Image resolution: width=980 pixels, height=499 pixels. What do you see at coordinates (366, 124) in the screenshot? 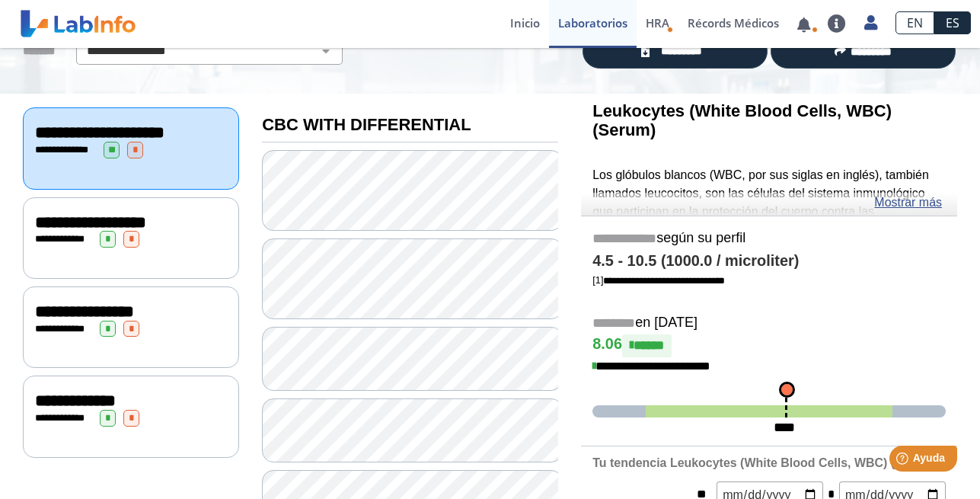
I see `b: CBC WITH DIFFERENTIAL` at bounding box center [366, 124].